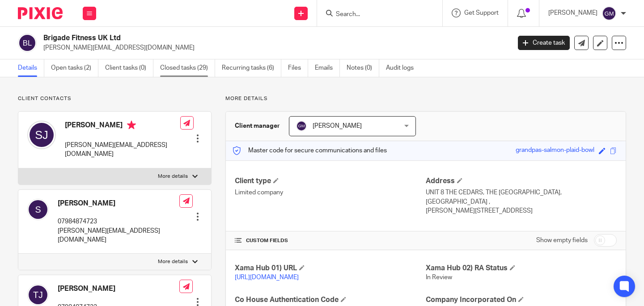 This screenshot has width=644, height=306. I want to click on p: Master code for secure communications and files, so click(309, 151).